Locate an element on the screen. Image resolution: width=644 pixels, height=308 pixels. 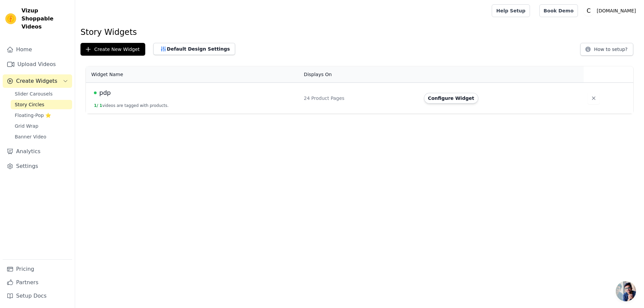
span: Live Published is located at coordinates (95, 93).